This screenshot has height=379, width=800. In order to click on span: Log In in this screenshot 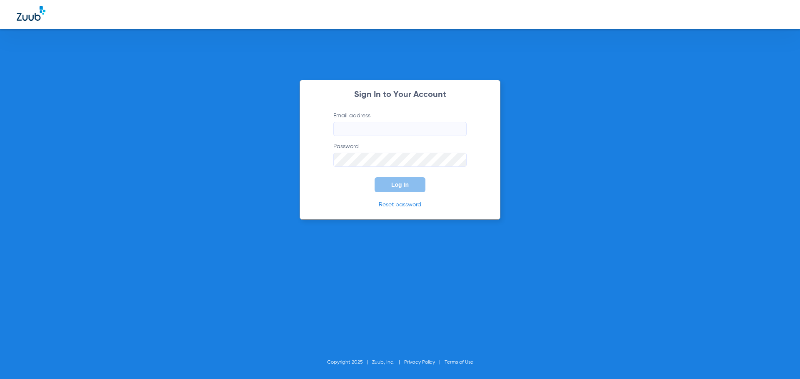, I will do `click(400, 185)`.